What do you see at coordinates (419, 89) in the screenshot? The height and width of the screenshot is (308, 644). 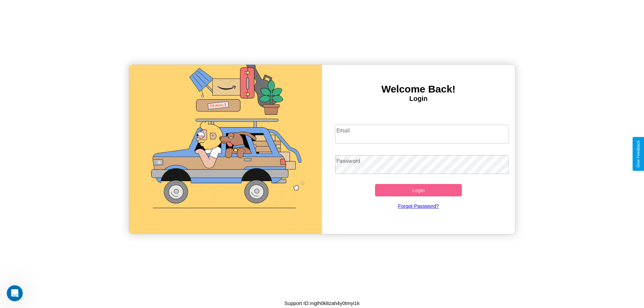 I see `h3: Welcome Back!` at bounding box center [419, 89].